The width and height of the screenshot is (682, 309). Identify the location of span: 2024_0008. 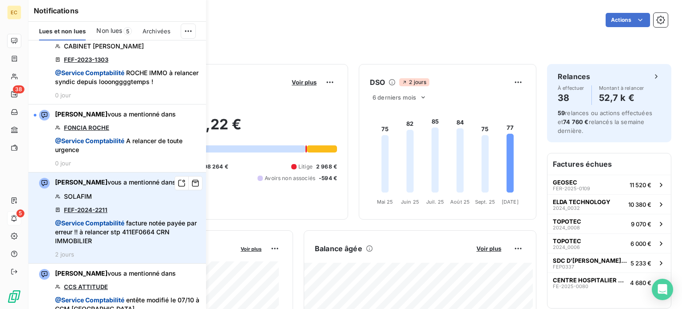
(566, 227).